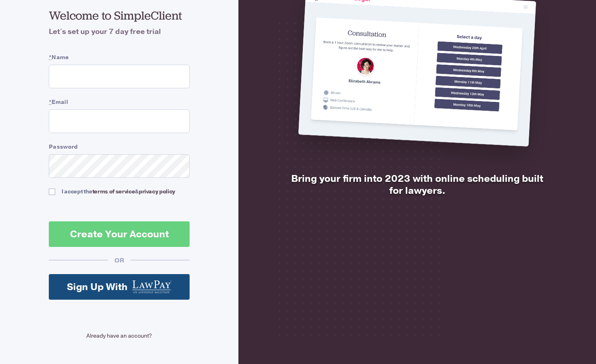  What do you see at coordinates (119, 287) in the screenshot?
I see `a: Sign Up With` at bounding box center [119, 287].